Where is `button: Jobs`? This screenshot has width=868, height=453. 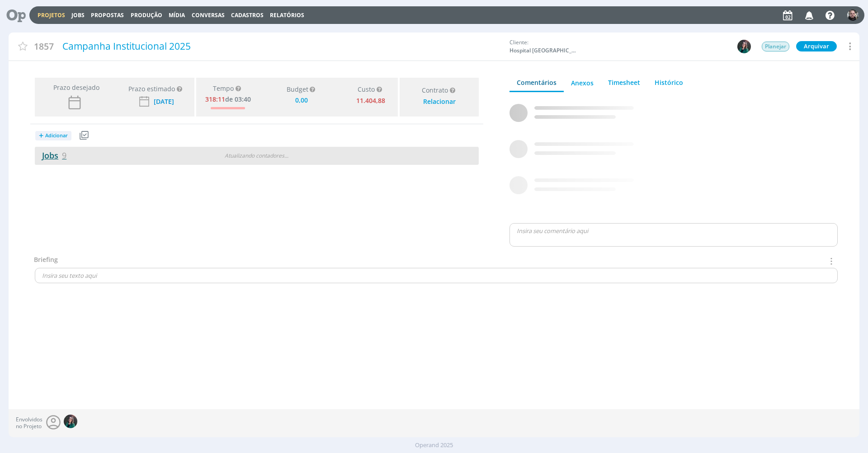
button: Jobs is located at coordinates (78, 15).